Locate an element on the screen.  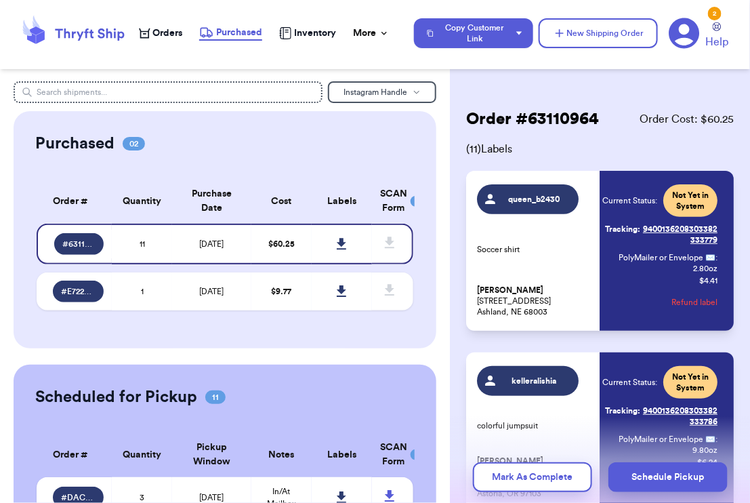
span: # E7226059 is located at coordinates (78, 291).